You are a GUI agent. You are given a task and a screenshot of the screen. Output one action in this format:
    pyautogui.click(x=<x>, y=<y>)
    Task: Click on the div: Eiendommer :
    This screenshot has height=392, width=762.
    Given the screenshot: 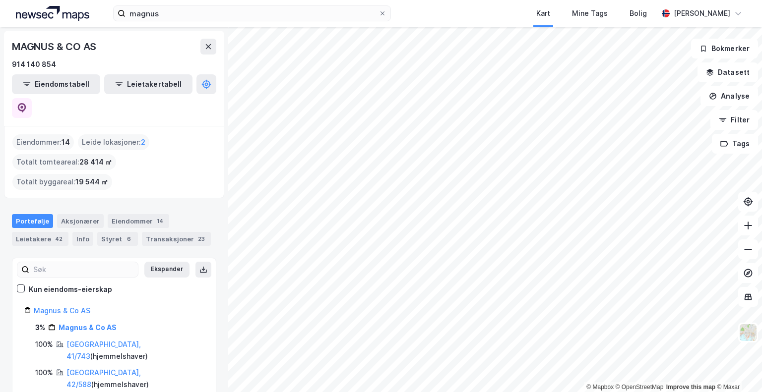 What is the action you would take?
    pyautogui.click(x=43, y=142)
    